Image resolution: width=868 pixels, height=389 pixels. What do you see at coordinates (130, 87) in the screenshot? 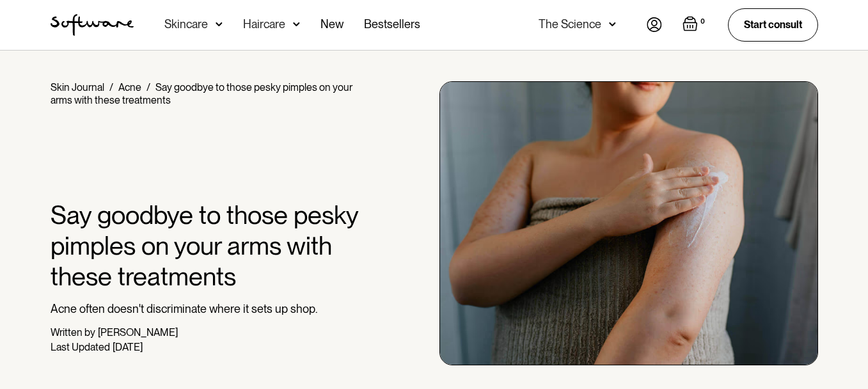
I see `a: Acne` at bounding box center [130, 87].